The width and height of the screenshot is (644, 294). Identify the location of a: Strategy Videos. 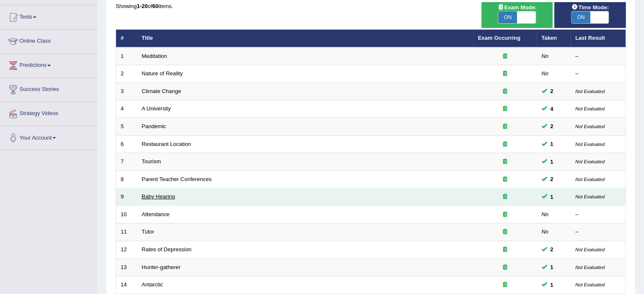
(49, 113).